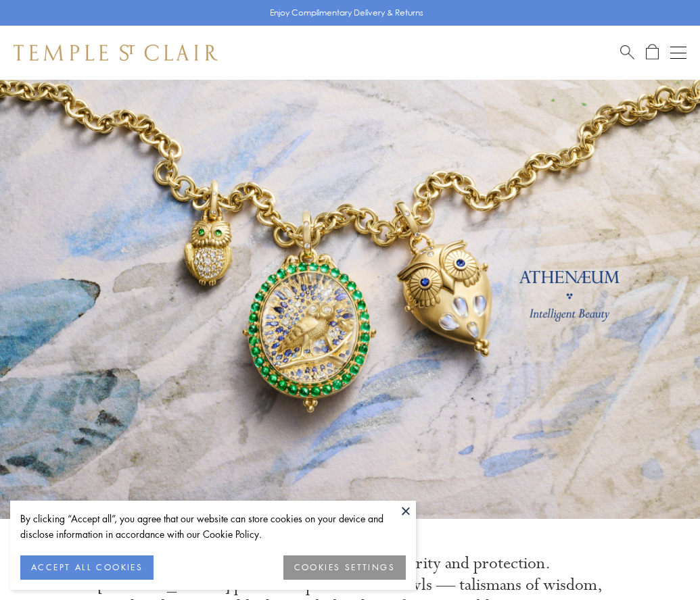 Image resolution: width=700 pixels, height=600 pixels. What do you see at coordinates (87, 568) in the screenshot?
I see `button: ACCEPT ALL COOKIES` at bounding box center [87, 568].